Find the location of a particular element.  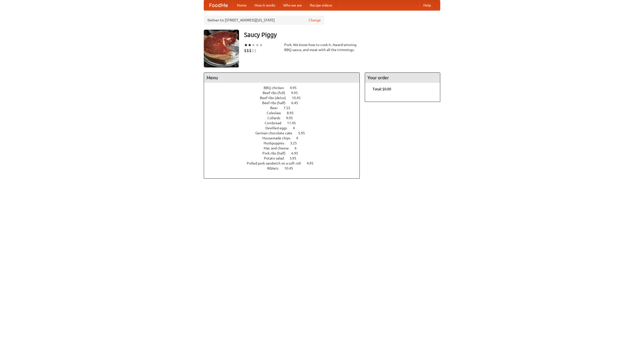

a: Who we are is located at coordinates (293, 5).